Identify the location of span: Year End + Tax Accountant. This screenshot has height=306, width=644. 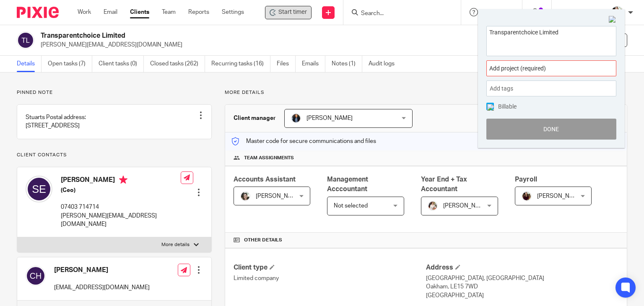
(444, 184).